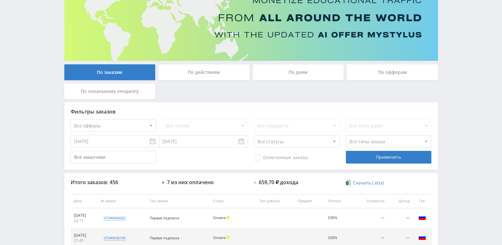  What do you see at coordinates (370, 201) in the screenshot?
I see `th: Стоимость` at bounding box center [370, 201].